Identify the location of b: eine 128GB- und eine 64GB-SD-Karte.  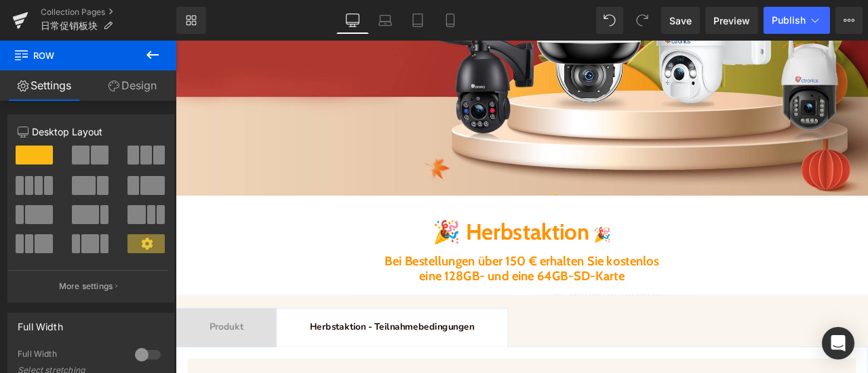
(410, 279).